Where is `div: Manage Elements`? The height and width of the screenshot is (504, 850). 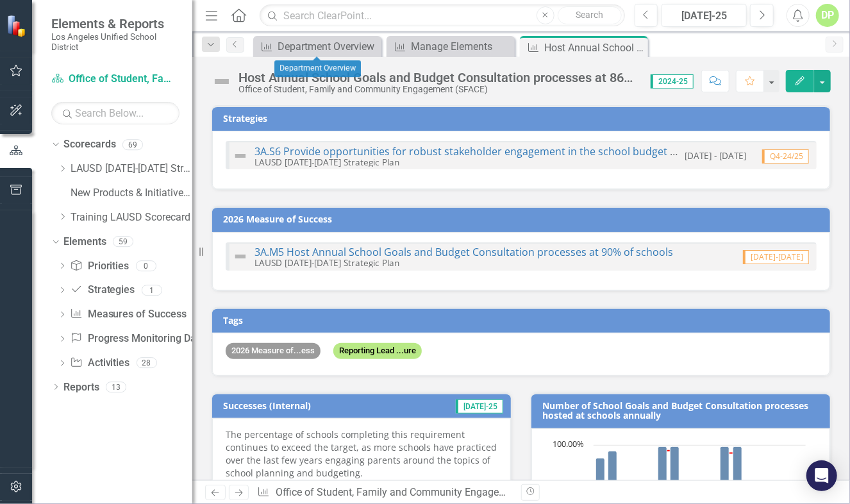 div: Manage Elements is located at coordinates (461, 46).